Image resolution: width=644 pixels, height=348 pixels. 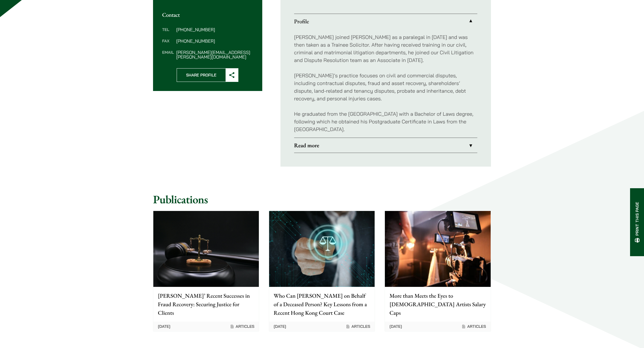 What do you see at coordinates (386, 21) in the screenshot?
I see `a: Profile` at bounding box center [386, 21].